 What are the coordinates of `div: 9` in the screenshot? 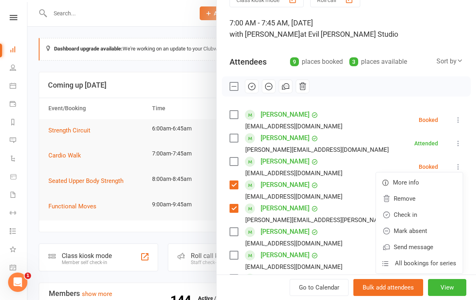 It's located at (295, 62).